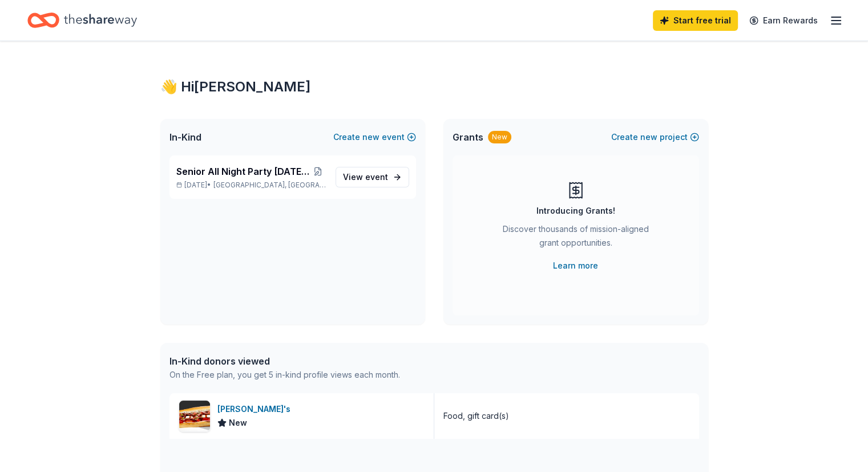 Image resolution: width=868 pixels, height=472 pixels. What do you see at coordinates (576, 211) in the screenshot?
I see `div: Introducing Grants!` at bounding box center [576, 211].